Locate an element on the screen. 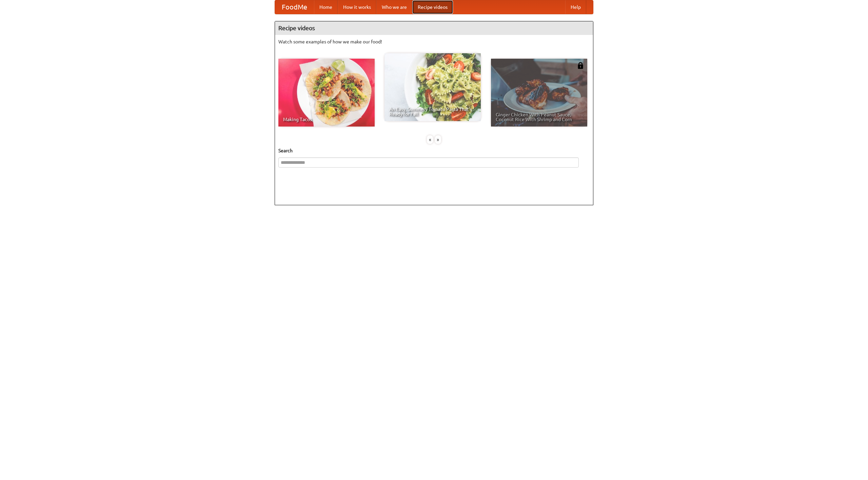 The image size is (868, 480). a: Recipe videos is located at coordinates (433, 7).